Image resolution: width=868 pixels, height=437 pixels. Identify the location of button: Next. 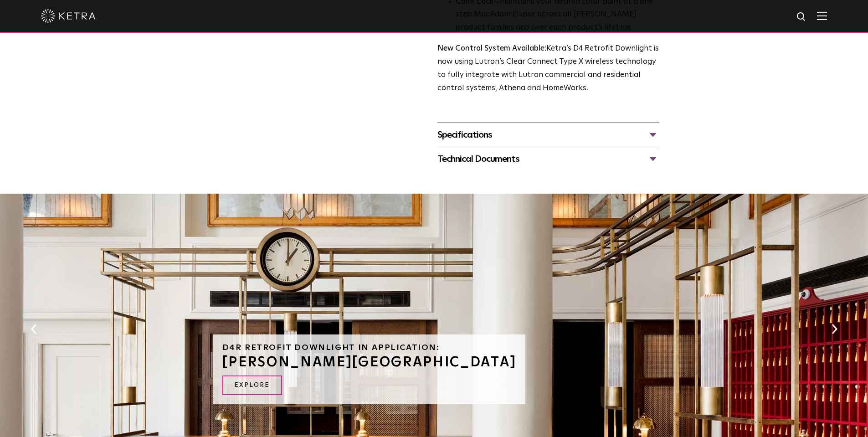
(834, 329).